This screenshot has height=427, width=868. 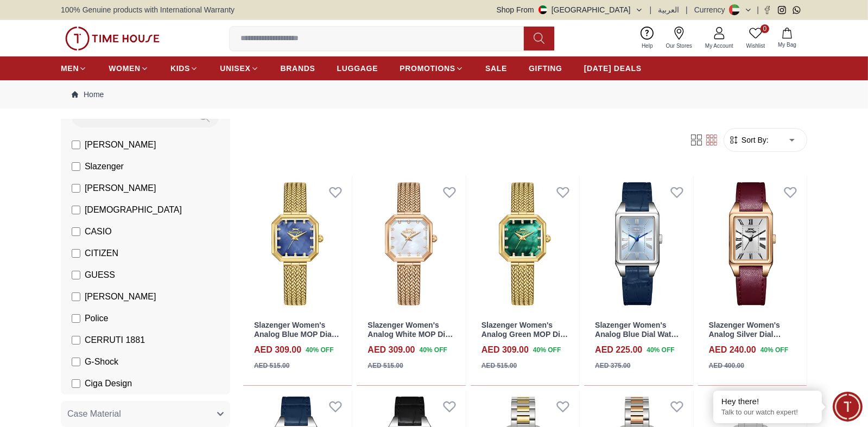 What do you see at coordinates (755, 38) in the screenshot?
I see `a: 0Wishlist` at bounding box center [755, 38].